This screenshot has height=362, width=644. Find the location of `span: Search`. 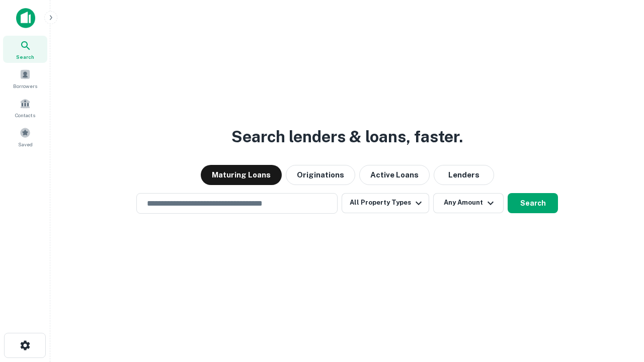

span: Search is located at coordinates (25, 57).